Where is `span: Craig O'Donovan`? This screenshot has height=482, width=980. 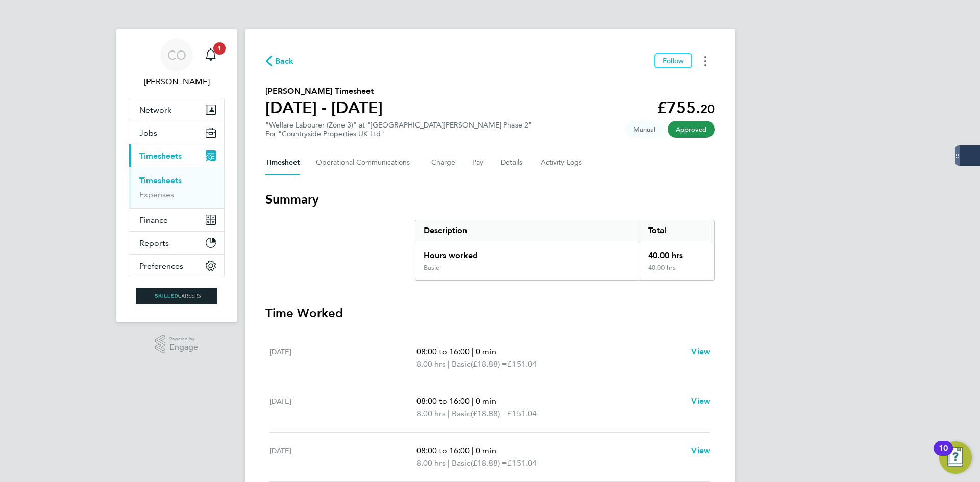
span: Craig O'Donovan is located at coordinates (176, 82).